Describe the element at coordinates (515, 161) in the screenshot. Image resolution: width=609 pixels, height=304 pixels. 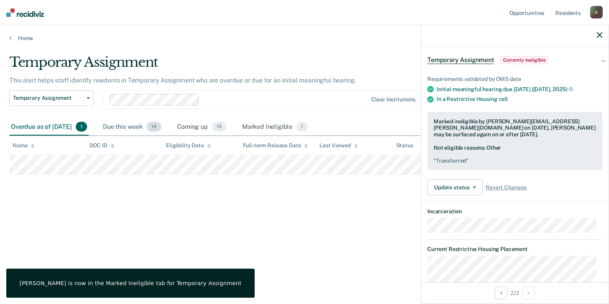
I see `pre: " Transferred "` at that location.